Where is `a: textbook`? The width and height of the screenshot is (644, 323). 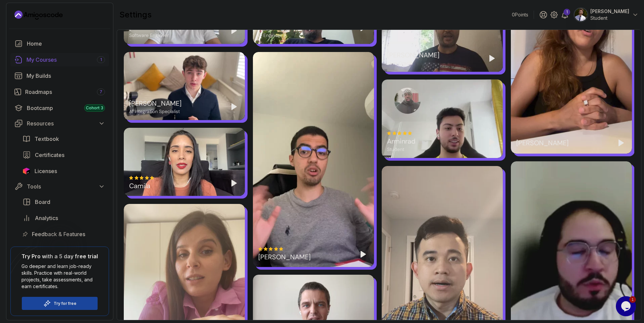 a: textbook is located at coordinates (64, 139).